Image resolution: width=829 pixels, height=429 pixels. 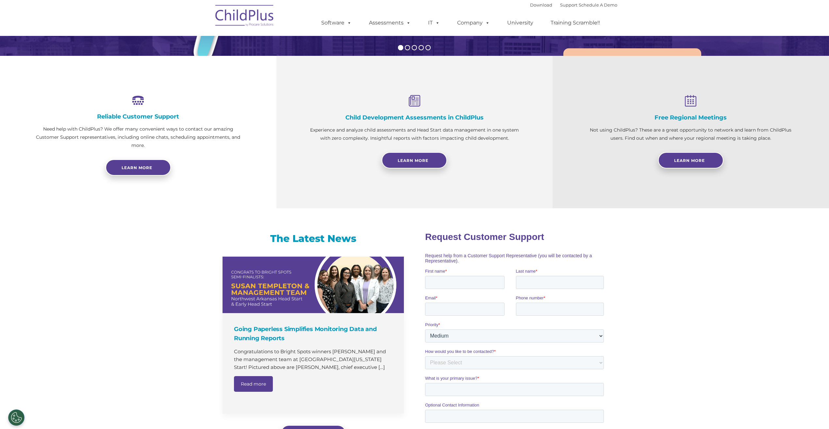 I want to click on span: Last name, so click(x=101, y=45).